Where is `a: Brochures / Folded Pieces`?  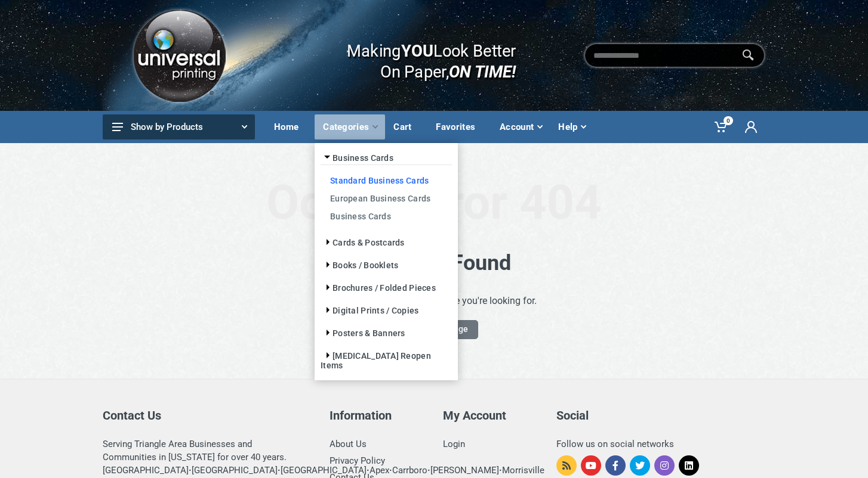
a: Brochures / Folded Pieces is located at coordinates (378, 288).